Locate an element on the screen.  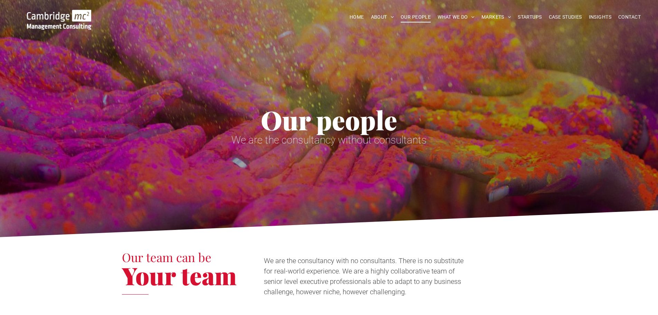
a: ABOUT is located at coordinates (382, 17).